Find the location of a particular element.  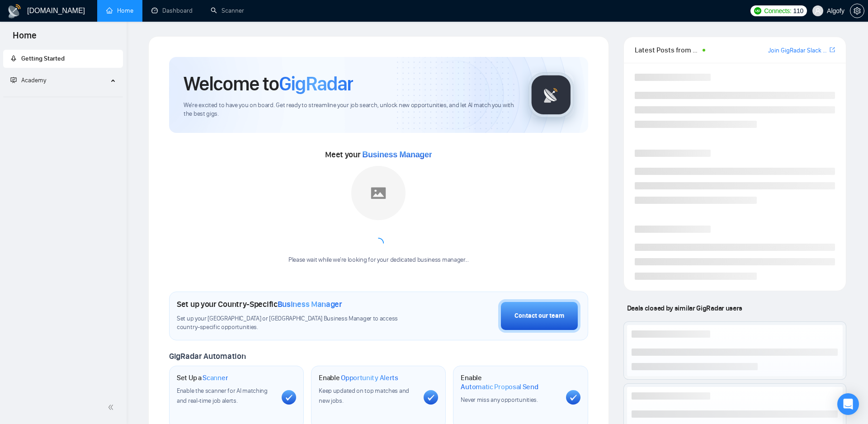

span: user is located at coordinates (818, 11).